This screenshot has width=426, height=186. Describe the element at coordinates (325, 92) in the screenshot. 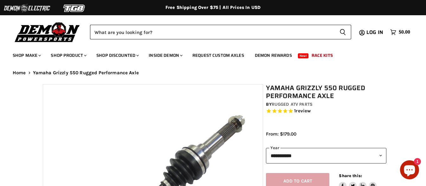

I see `h1: Yamaha Grizzly 550 Rugged Performance Axle` at that location.